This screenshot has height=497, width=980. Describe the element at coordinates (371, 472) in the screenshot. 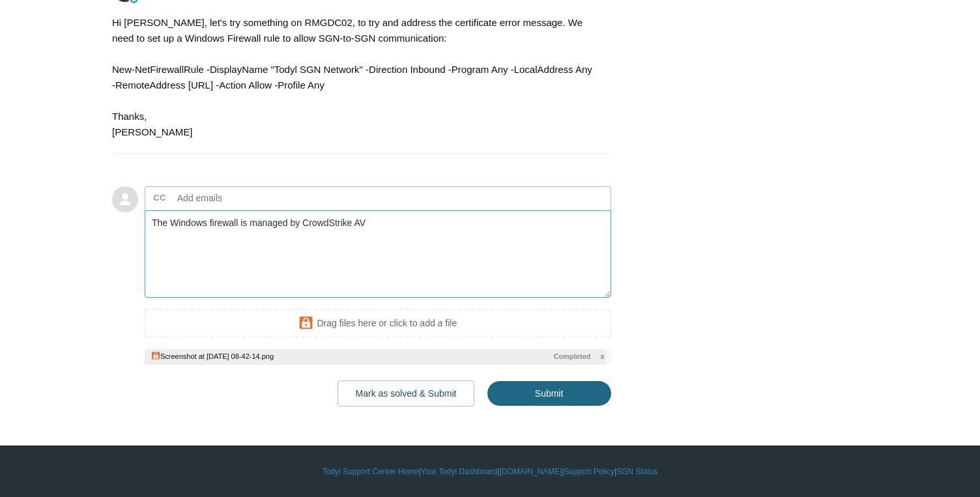

I see `a: Todyl Support Center Home` at that location.